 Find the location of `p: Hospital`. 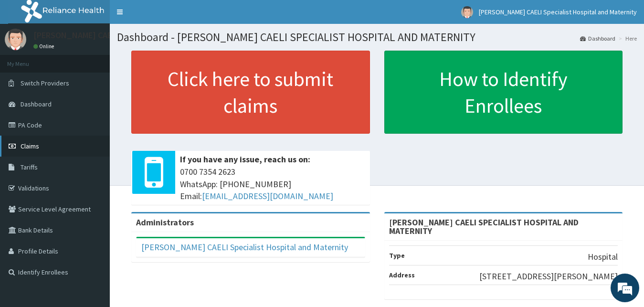

p: Hospital is located at coordinates (602, 257).